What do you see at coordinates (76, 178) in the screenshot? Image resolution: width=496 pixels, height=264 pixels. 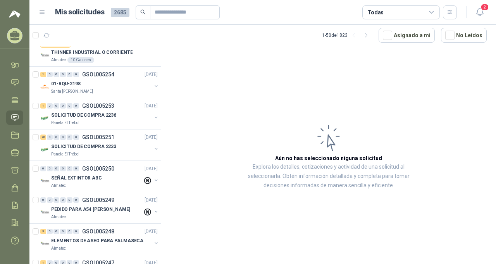 I see `p: SEÑAL EXTINTOR ABC` at bounding box center [76, 178].